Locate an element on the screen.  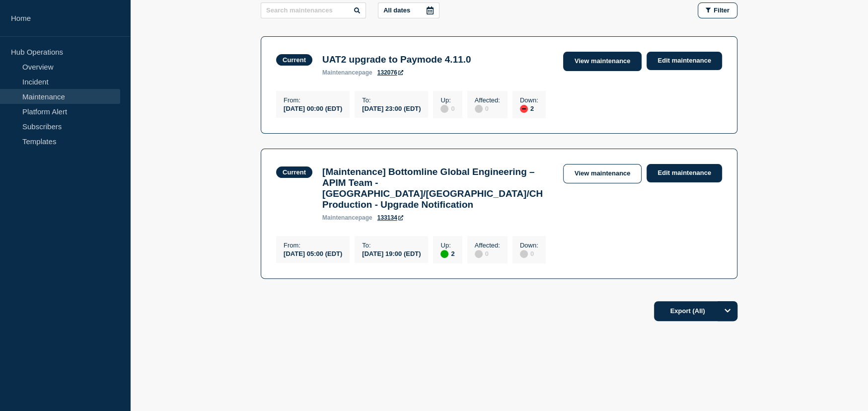
button: All dates is located at coordinates (409, 11).